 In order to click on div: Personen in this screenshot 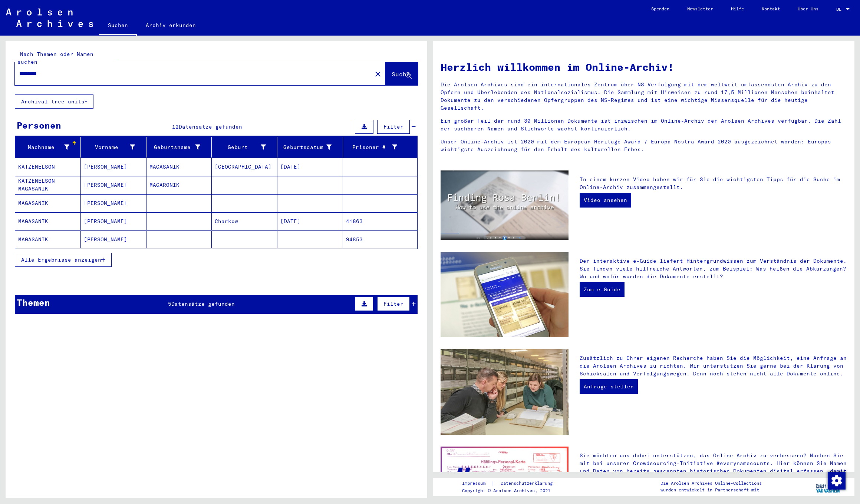, I will do `click(39, 125)`.